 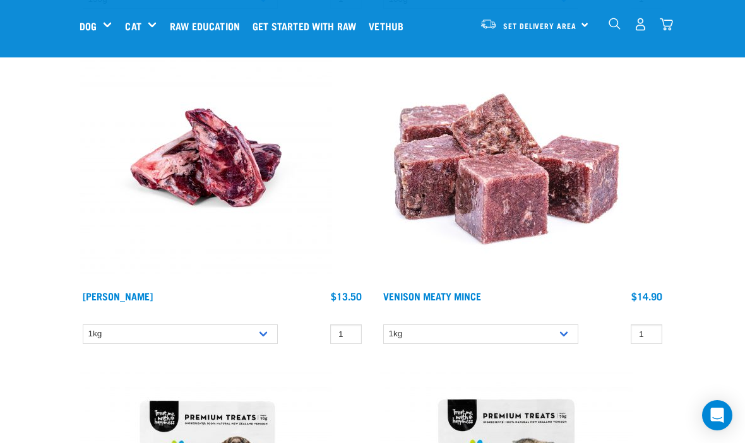 I want to click on img: user.png, so click(x=640, y=24).